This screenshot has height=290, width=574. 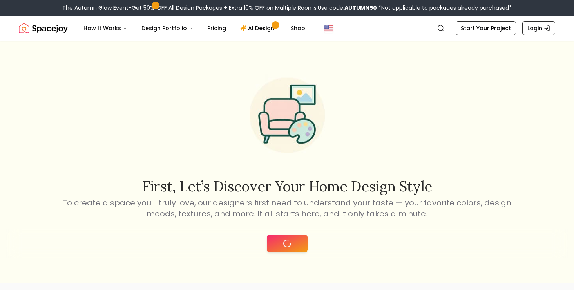 I want to click on div: The Autumn Glow Event-Get 50% OFF All Design Packages + Extra 10% OFF on Multiple Rooms., so click(x=287, y=8).